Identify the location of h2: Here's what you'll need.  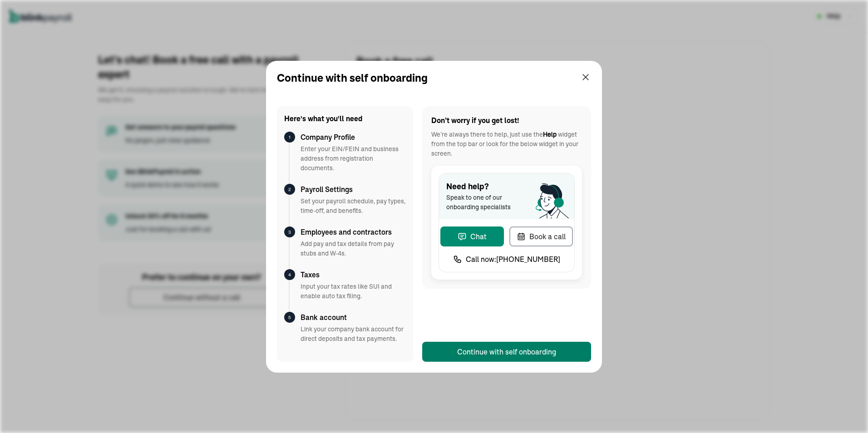
(345, 119).